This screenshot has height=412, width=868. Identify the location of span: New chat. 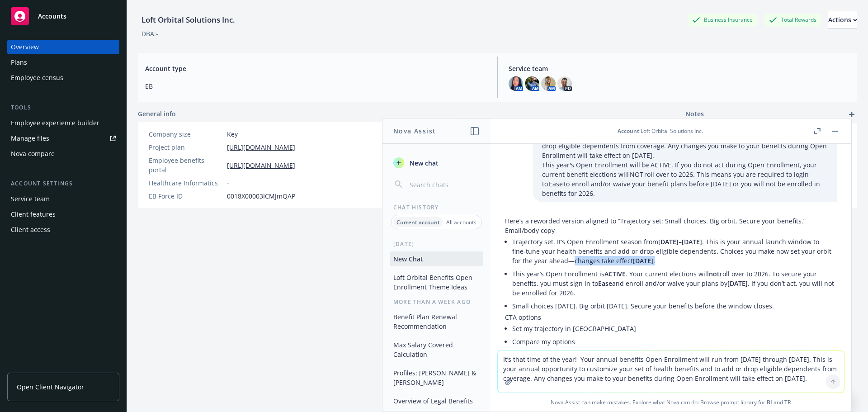
(423, 163).